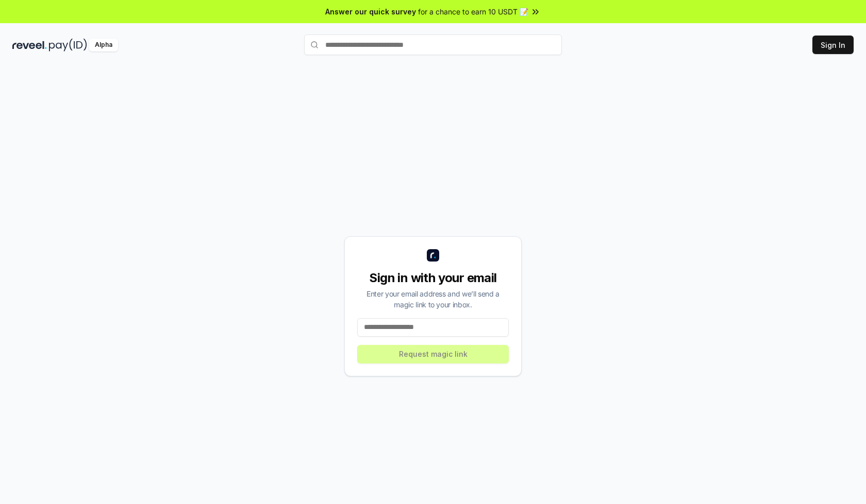 The width and height of the screenshot is (866, 504). I want to click on div: Alpha, so click(104, 45).